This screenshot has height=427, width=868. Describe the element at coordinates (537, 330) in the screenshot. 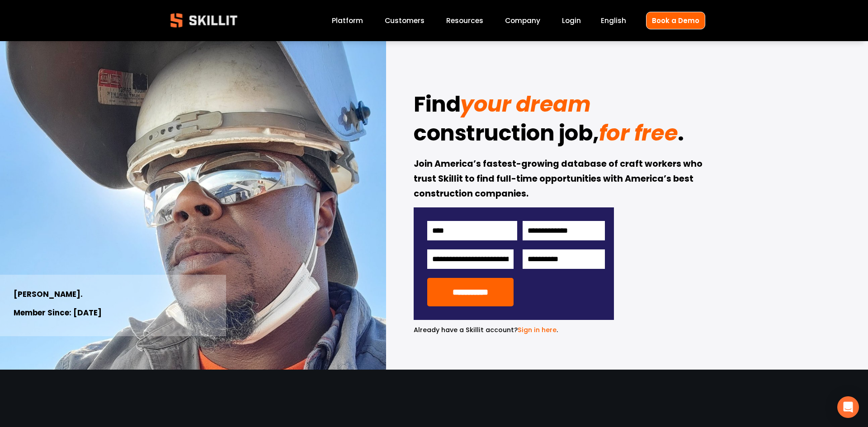

I see `a: Sign in here` at that location.